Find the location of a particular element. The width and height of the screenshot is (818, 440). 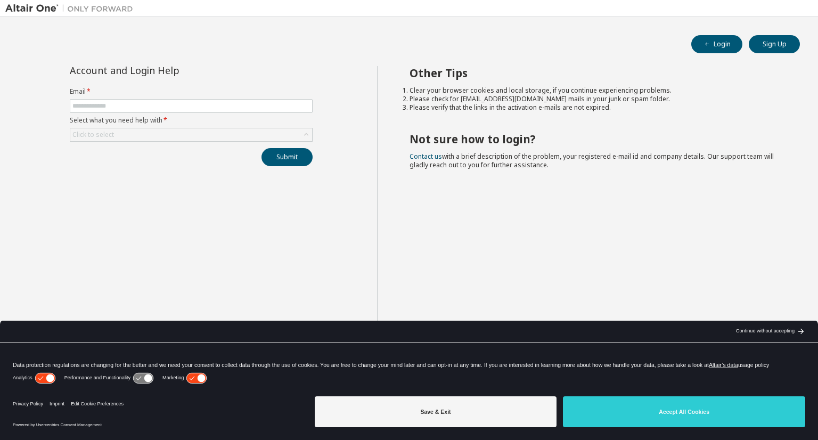

img: Altair One is located at coordinates (72, 9).